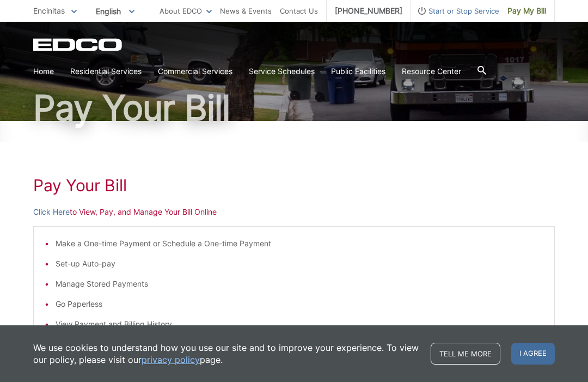  Describe the element at coordinates (115, 11) in the screenshot. I see `span: English` at that location.